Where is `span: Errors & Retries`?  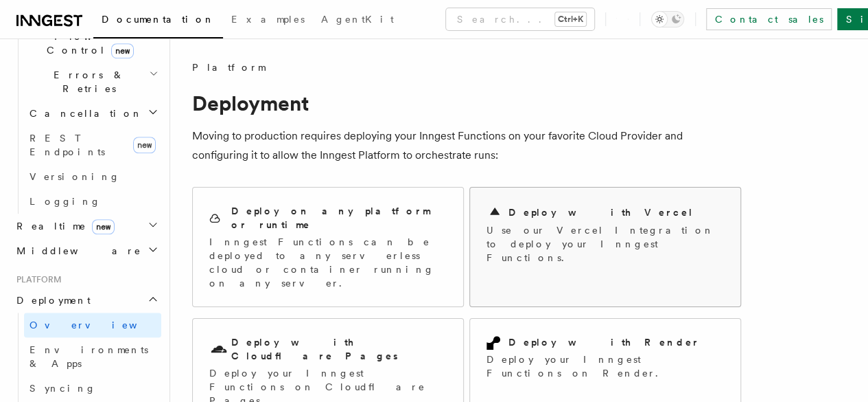 span: Errors & Retries is located at coordinates (87, 82).